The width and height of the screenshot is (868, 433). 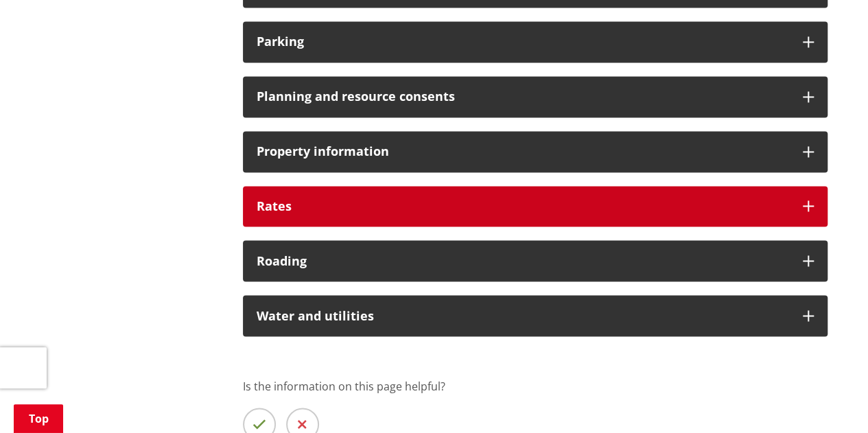 I want to click on p: Is the information on this page helpful?, so click(x=536, y=386).